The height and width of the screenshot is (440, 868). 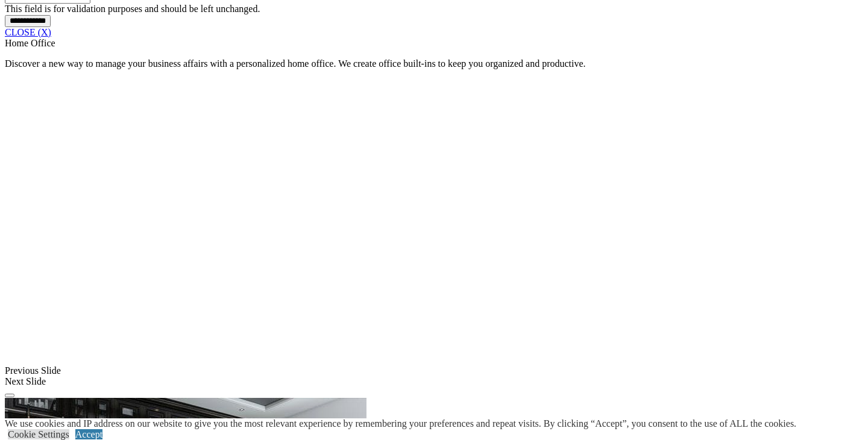 What do you see at coordinates (434, 9) in the screenshot?
I see `div: This field is for validation purposes and should be left unchanged.` at bounding box center [434, 9].